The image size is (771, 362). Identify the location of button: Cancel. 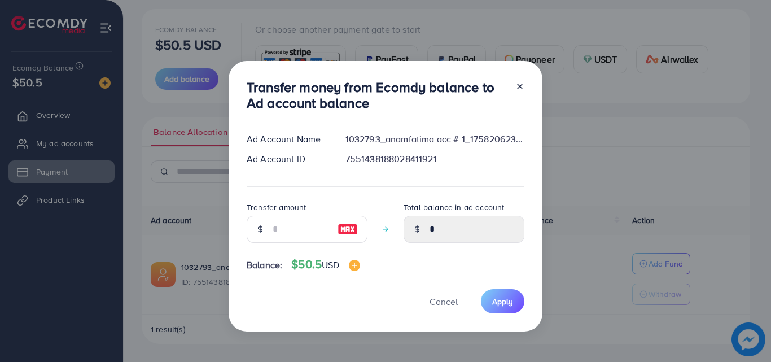
(443, 301).